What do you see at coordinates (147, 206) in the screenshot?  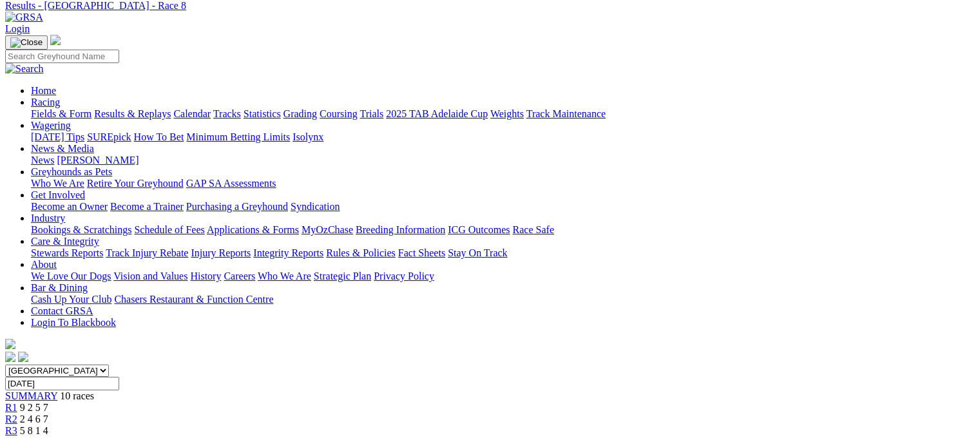 I see `a: Become a Trainer` at bounding box center [147, 206].